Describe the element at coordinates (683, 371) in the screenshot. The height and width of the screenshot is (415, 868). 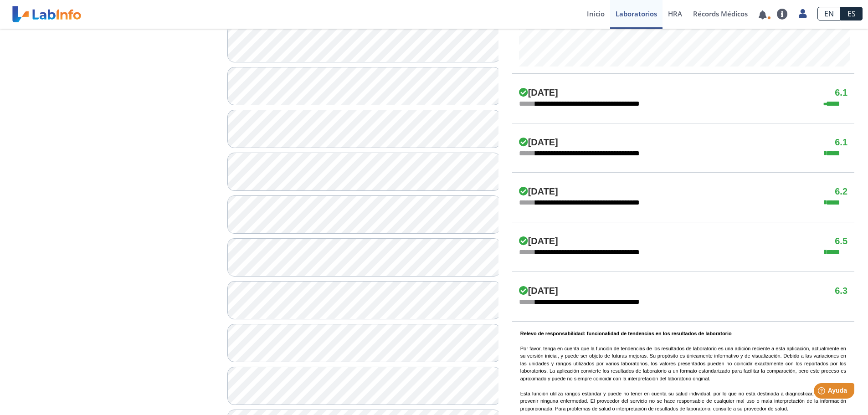
I see `p: Por favor, tenga en cuenta que la función de tendencias de los resultados de laboratorio es una a...` at that location.